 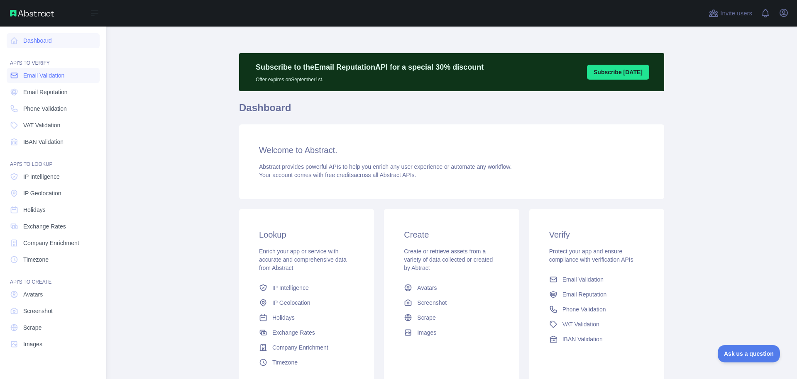 I want to click on div: API'S TO LOOKUP, so click(x=53, y=159).